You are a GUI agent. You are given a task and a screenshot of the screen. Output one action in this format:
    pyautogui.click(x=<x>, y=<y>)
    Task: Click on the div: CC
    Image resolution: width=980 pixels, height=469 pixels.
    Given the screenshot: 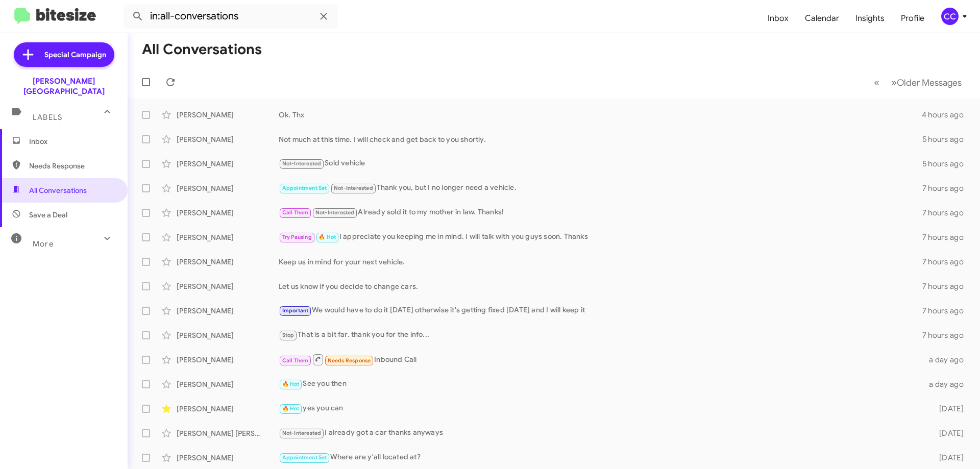 What is the action you would take?
    pyautogui.click(x=950, y=16)
    